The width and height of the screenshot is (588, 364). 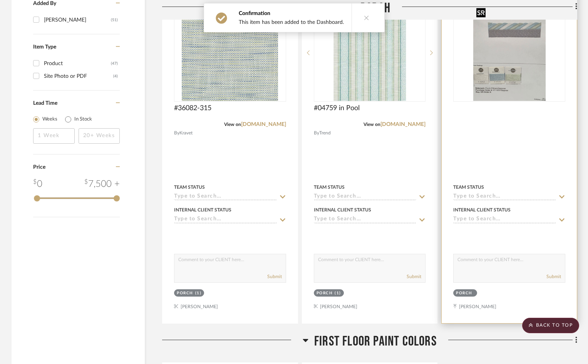 I want to click on label: Weeks, so click(x=50, y=119).